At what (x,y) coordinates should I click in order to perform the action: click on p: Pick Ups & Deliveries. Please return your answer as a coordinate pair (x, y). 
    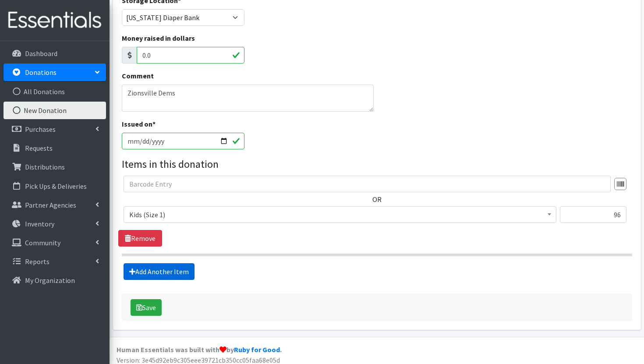
    Looking at the image, I should click on (56, 186).